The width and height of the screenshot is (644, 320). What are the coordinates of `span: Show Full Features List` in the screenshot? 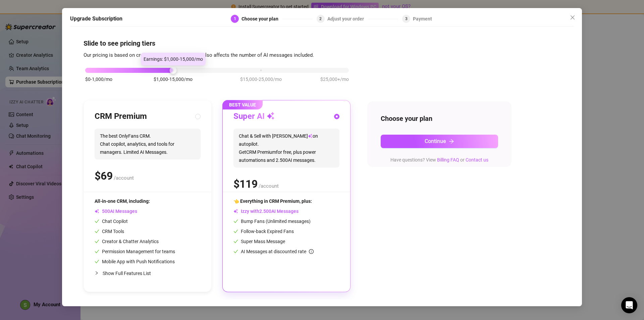 It's located at (127, 273).